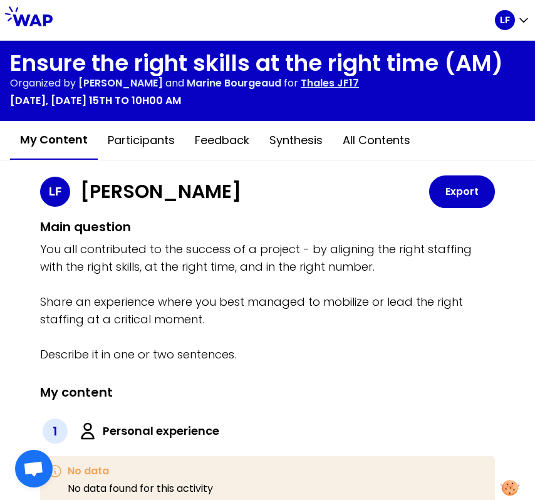  I want to click on p: No data found for this activity, so click(140, 489).